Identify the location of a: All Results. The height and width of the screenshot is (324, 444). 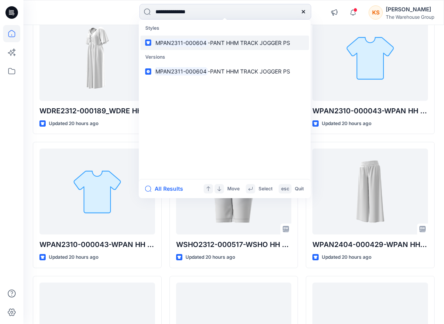
(167, 189).